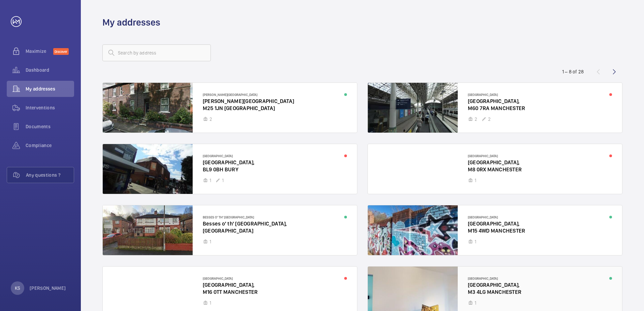 Image resolution: width=644 pixels, height=311 pixels. Describe the element at coordinates (50, 127) in the screenshot. I see `span: Documents` at that location.